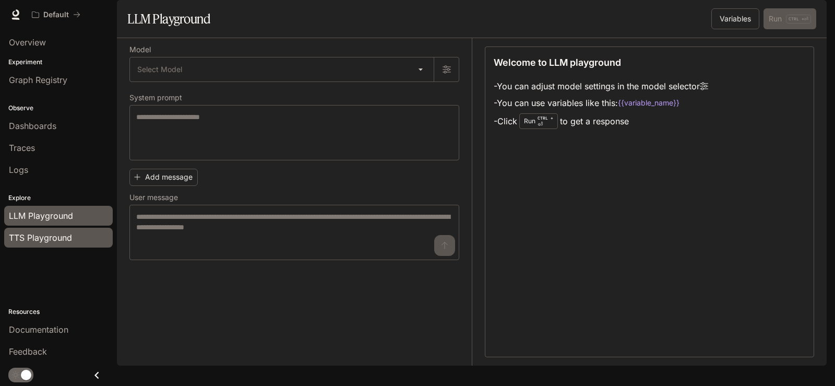 The width and height of the screenshot is (835, 386). I want to click on p: Welcome to LLM playground, so click(557, 62).